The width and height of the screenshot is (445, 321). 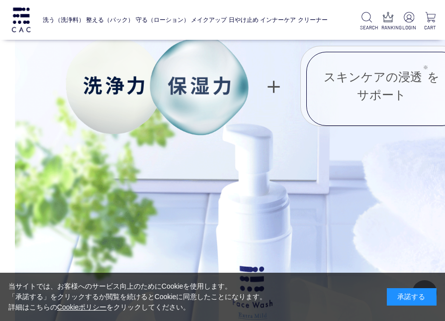 What do you see at coordinates (278, 20) in the screenshot?
I see `a: インナーケア` at bounding box center [278, 20].